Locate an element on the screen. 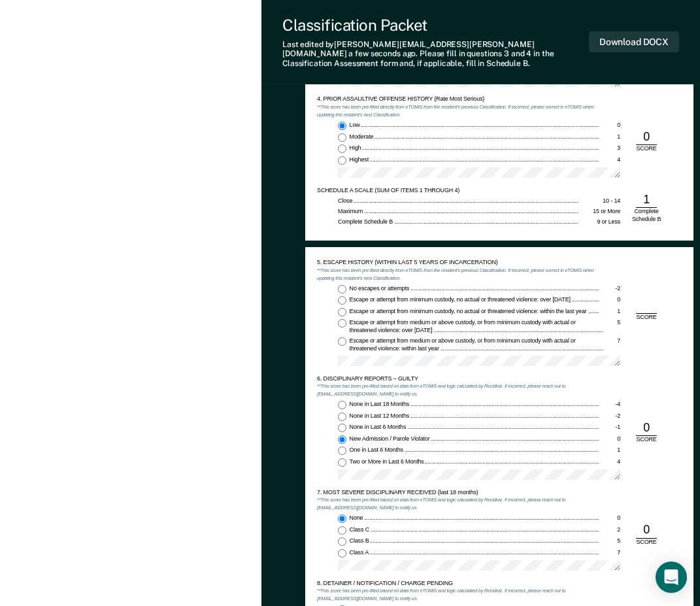  div: -4 is located at coordinates (610, 405).